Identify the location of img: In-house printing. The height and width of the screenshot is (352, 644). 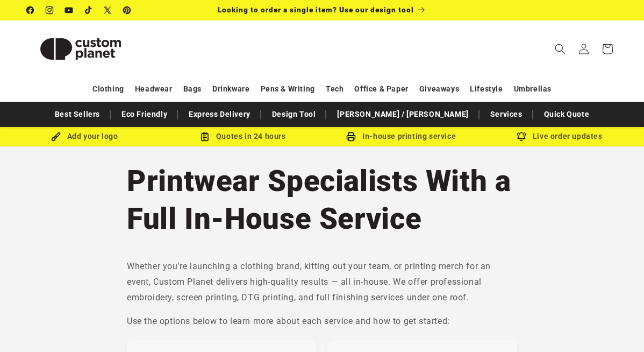
(351, 137).